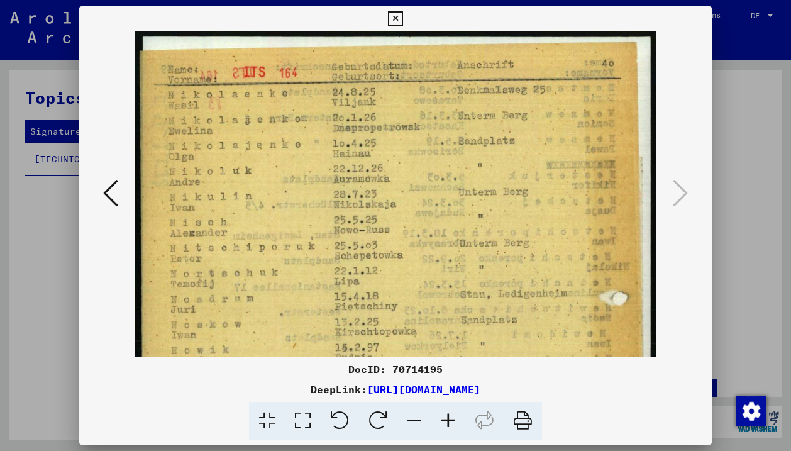 This screenshot has height=451, width=791. Describe the element at coordinates (752, 411) in the screenshot. I see `img: Zustimmung ändern` at that location.